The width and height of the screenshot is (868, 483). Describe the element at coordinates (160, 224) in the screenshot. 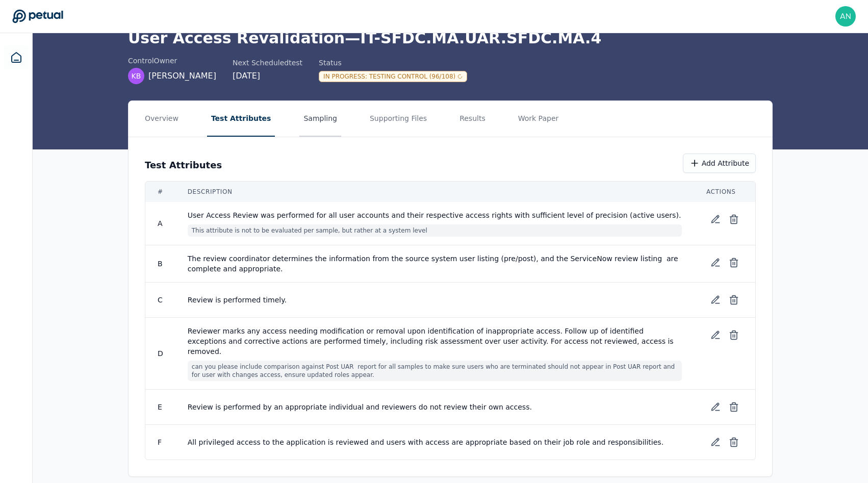

I see `span: A` at that location.